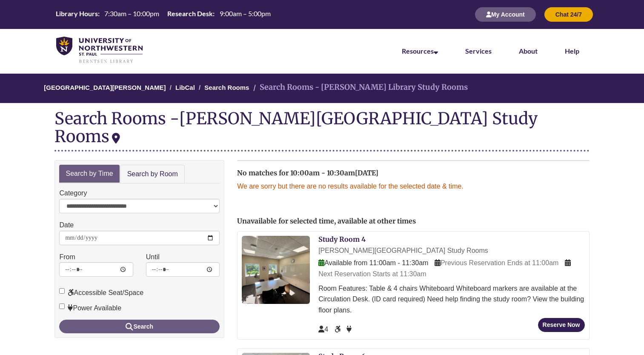 The height and width of the screenshot is (355, 644). What do you see at coordinates (67, 257) in the screenshot?
I see `label: From` at bounding box center [67, 257].